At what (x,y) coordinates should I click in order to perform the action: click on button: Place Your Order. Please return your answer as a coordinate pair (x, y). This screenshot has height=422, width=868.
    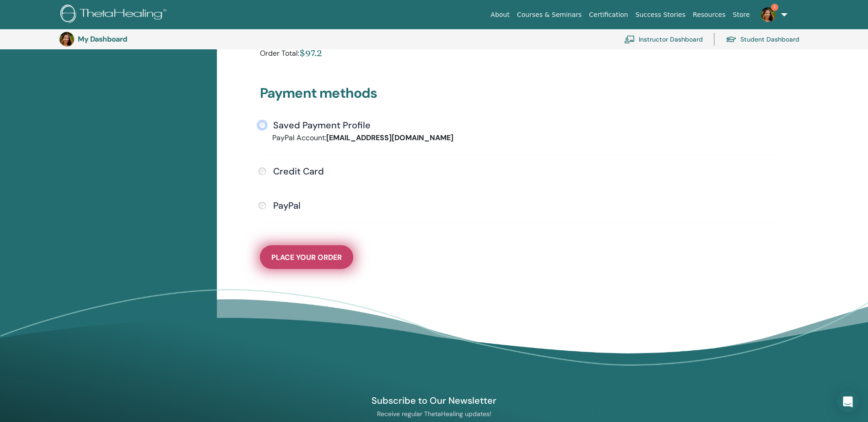
    Looking at the image, I should click on (306, 257).